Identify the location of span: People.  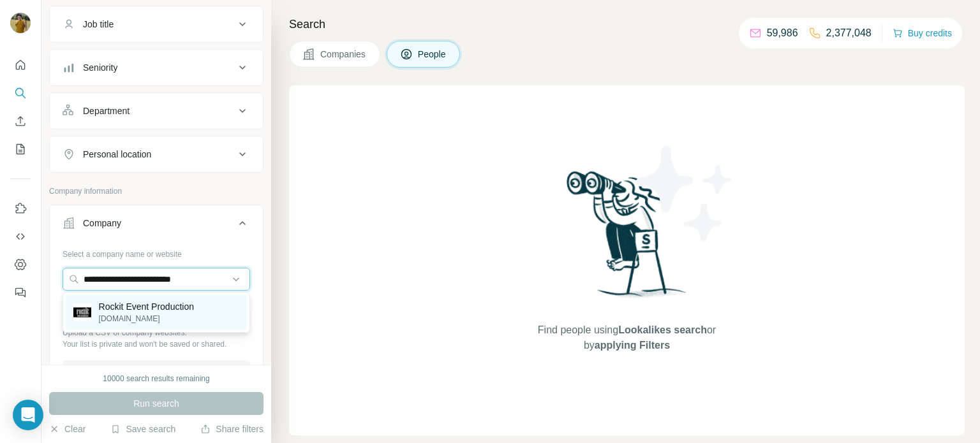
(433, 54).